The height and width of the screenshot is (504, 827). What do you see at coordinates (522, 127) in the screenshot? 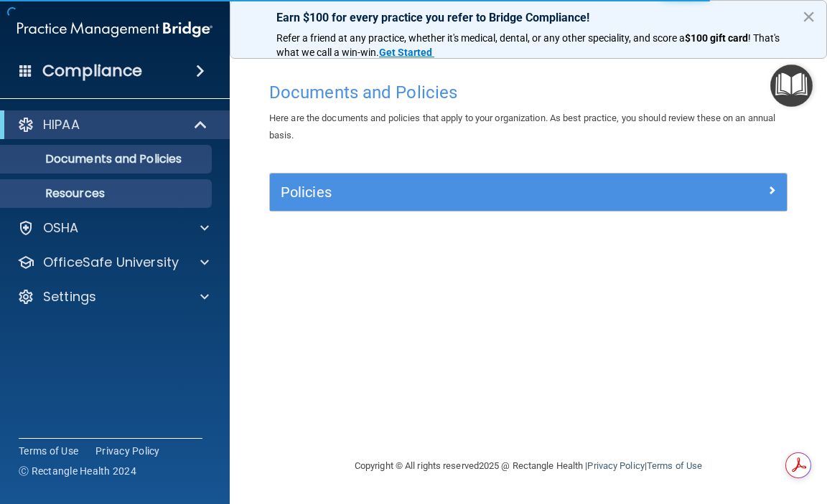
I see `span: Here are the documents and policies that apply to your organization. As best practice, you should...` at bounding box center [522, 127].